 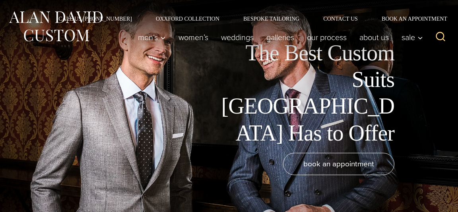 I want to click on nav: Primary Navigation, so click(x=279, y=37).